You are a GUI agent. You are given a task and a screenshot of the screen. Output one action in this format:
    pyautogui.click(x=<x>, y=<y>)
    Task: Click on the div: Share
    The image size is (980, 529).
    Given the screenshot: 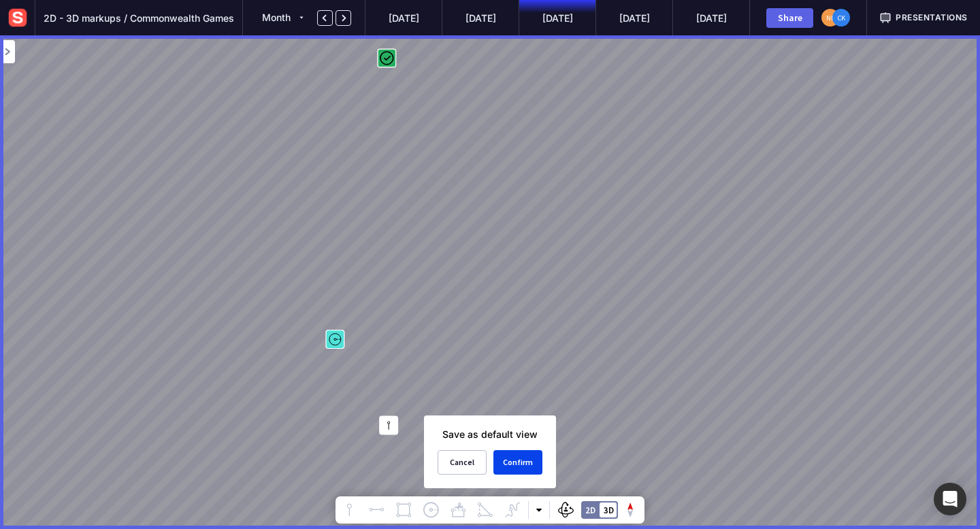 What is the action you would take?
    pyautogui.click(x=789, y=17)
    